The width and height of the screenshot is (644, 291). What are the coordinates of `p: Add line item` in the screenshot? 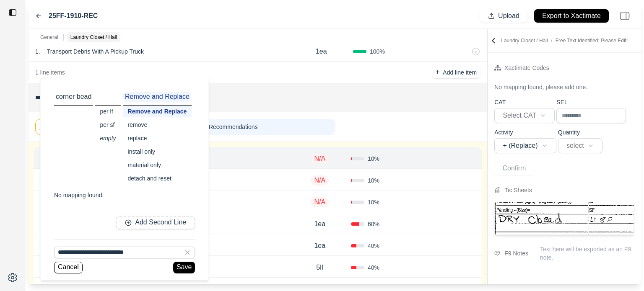 It's located at (460, 72).